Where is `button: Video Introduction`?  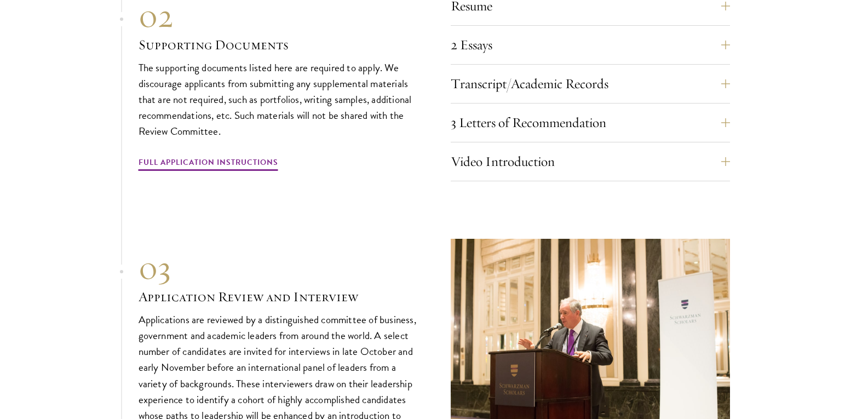 button: Video Introduction is located at coordinates (590, 162).